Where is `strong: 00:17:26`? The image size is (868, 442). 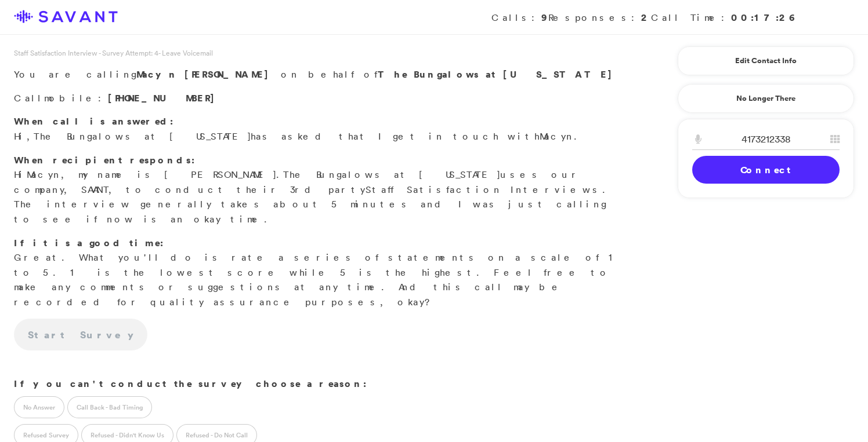
strong: 00:17:26 is located at coordinates (763, 17).